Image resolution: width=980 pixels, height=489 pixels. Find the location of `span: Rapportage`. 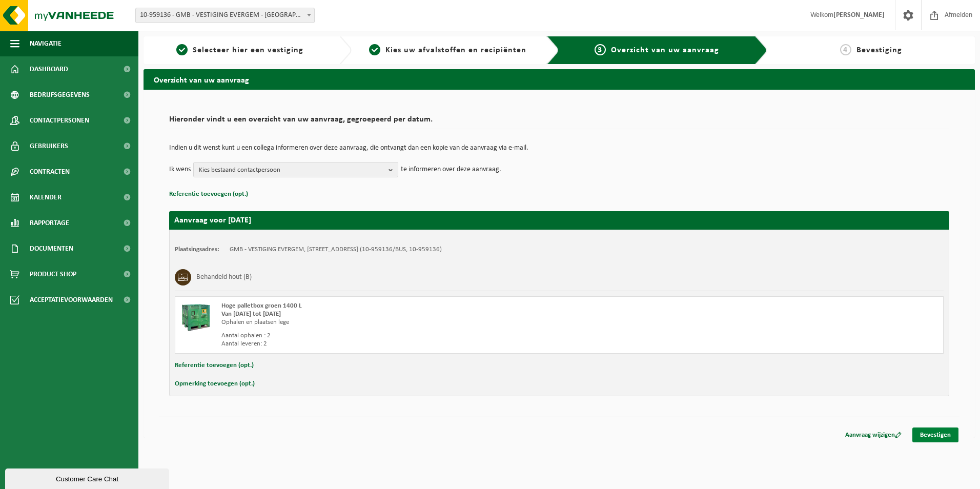

span: Rapportage is located at coordinates (49, 223).